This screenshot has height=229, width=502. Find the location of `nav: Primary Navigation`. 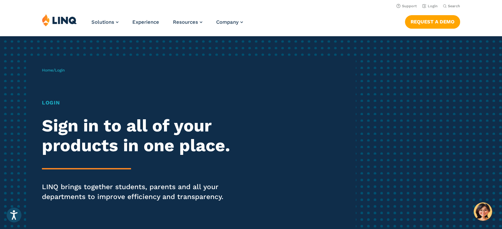

nav: Primary Navigation is located at coordinates (167, 25).